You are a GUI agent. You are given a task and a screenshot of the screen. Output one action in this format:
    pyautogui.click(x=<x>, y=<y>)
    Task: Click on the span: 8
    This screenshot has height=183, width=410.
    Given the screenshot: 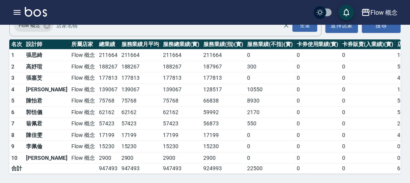 What is the action you would take?
    pyautogui.click(x=13, y=135)
    